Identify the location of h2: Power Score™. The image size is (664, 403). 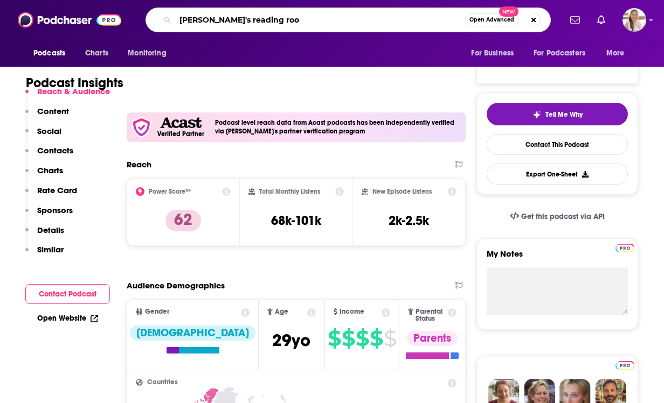
(170, 192).